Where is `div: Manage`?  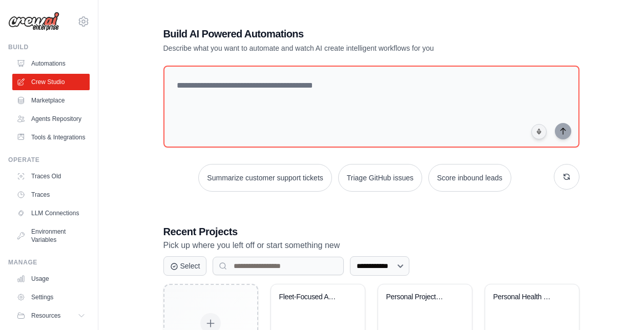 div: Manage is located at coordinates (49, 263).